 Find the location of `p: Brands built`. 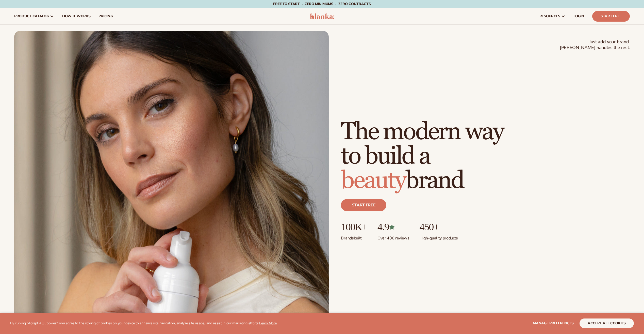

p: Brands built is located at coordinates (354, 236).